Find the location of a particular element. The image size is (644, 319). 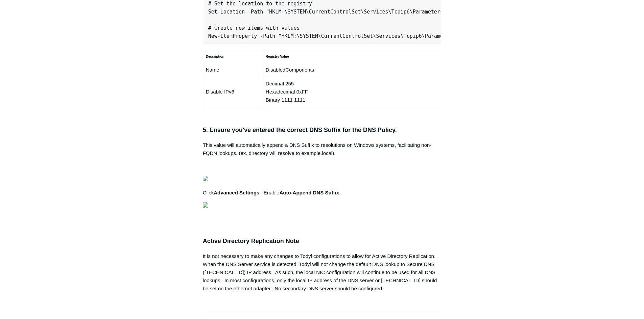

p: This value will automatically append a DNS Suffix to resolutions on Windows systems, facilitating... is located at coordinates (322, 149).